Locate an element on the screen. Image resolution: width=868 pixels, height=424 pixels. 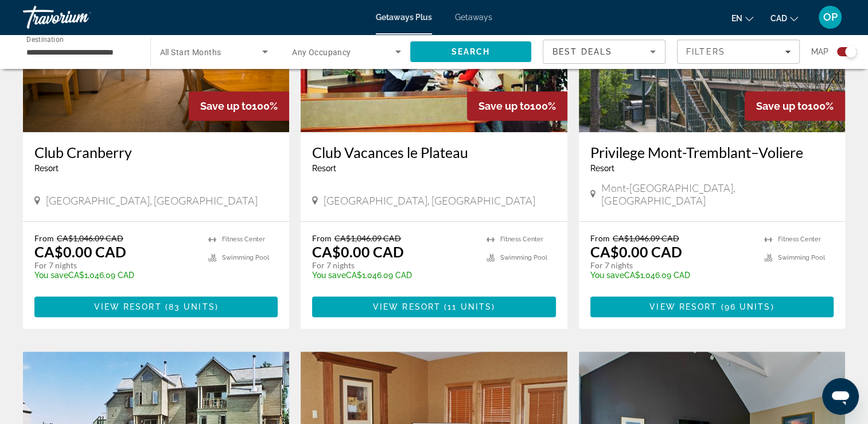
span: Map is located at coordinates (819, 51).